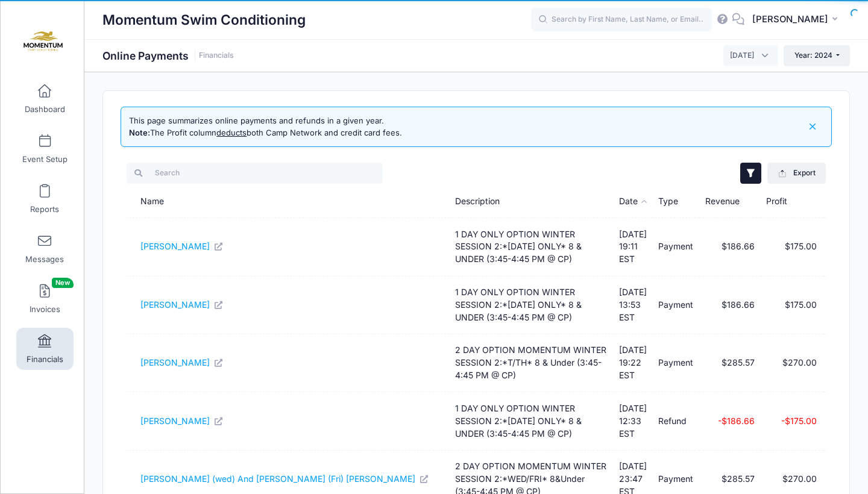 The image size is (868, 494). Describe the element at coordinates (676, 421) in the screenshot. I see `td: Refund` at that location.